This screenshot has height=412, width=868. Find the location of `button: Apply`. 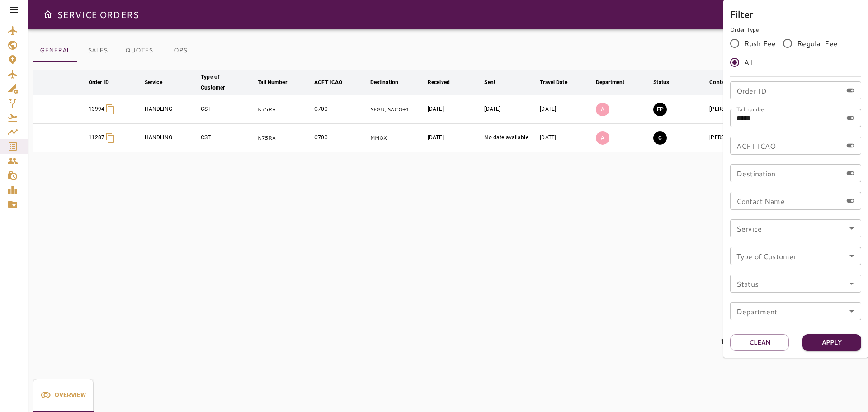

button: Apply is located at coordinates (832, 342).